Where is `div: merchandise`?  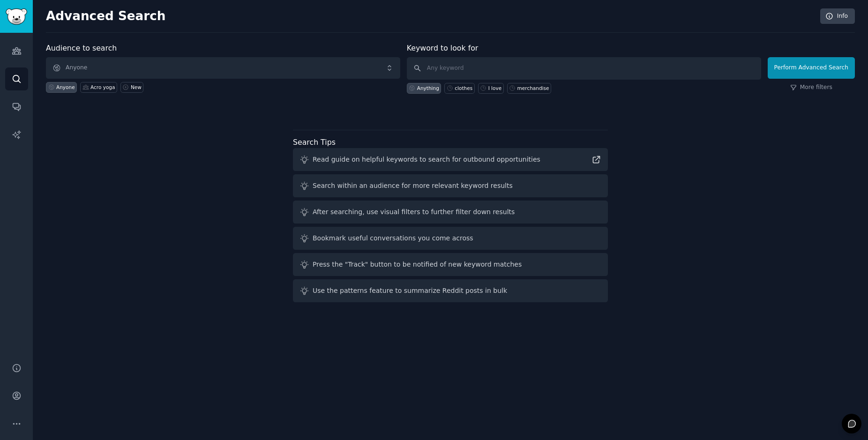 div: merchandise is located at coordinates (533, 88).